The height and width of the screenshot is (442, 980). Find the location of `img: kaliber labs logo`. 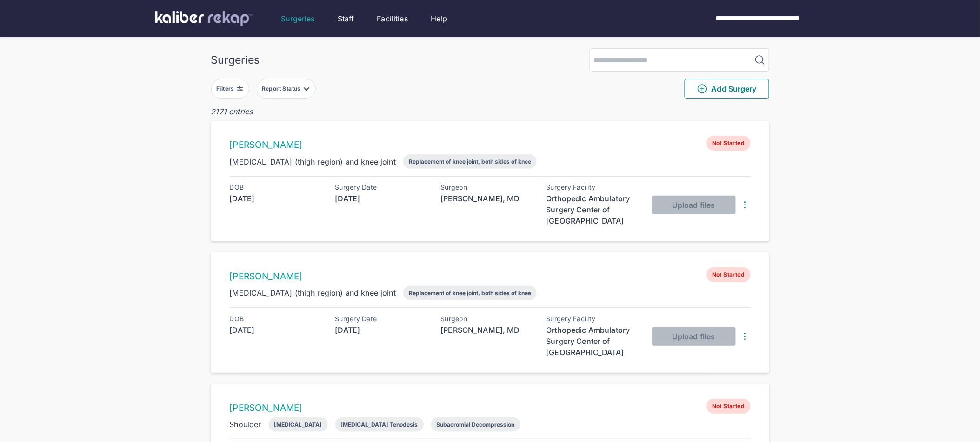

img: kaliber labs logo is located at coordinates (204, 19).